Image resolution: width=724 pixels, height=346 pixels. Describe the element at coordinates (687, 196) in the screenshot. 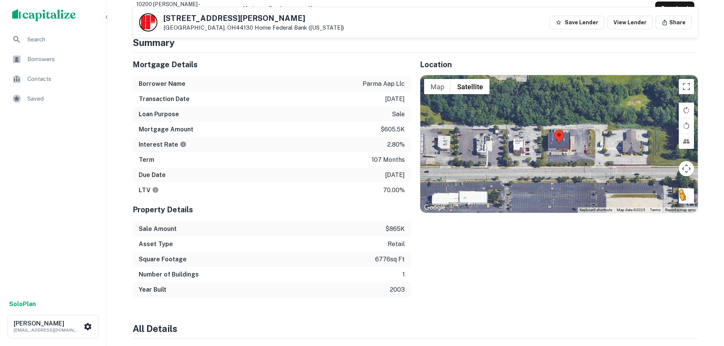

I see `button: Drag Pegman onto the map to open Street View` at that location.